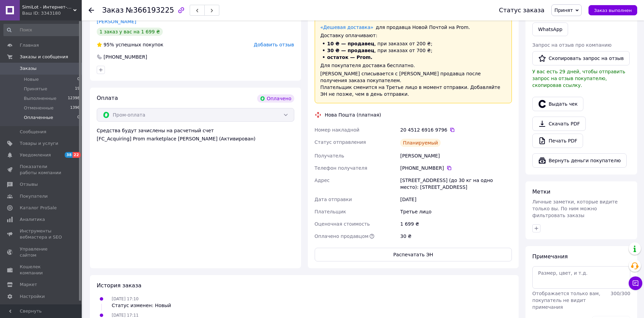  I want to click on span: Номер накладной, so click(337, 130).